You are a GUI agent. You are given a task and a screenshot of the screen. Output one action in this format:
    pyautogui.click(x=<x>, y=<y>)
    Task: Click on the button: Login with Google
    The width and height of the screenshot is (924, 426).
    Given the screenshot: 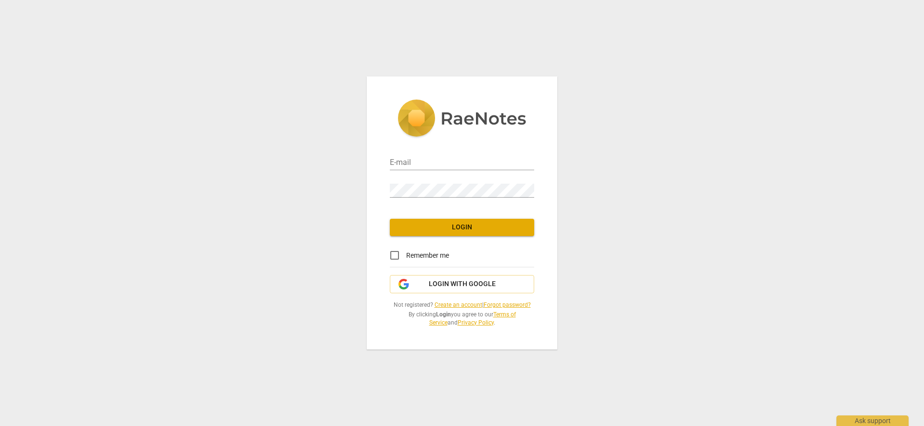 What is the action you would take?
    pyautogui.click(x=462, y=284)
    